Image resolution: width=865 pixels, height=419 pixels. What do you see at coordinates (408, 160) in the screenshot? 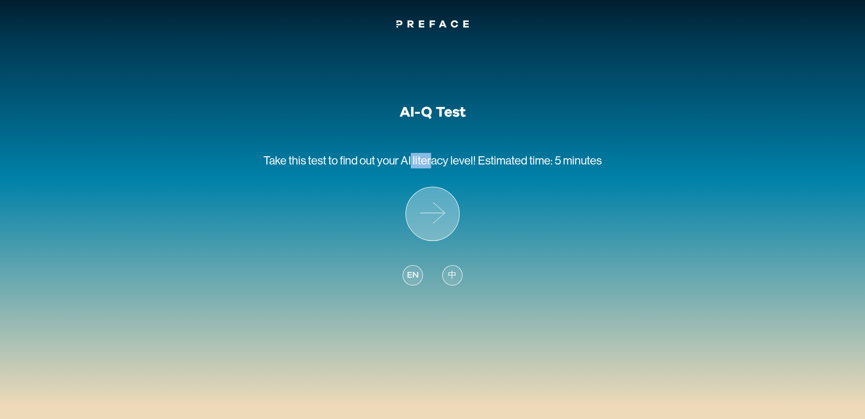
I see `span: find out your AI literacy level!` at bounding box center [408, 160].